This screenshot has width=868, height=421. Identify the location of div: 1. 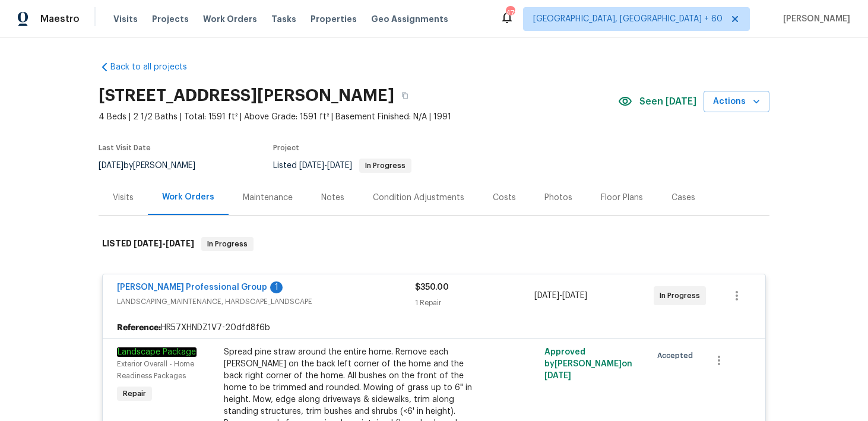
(276, 287).